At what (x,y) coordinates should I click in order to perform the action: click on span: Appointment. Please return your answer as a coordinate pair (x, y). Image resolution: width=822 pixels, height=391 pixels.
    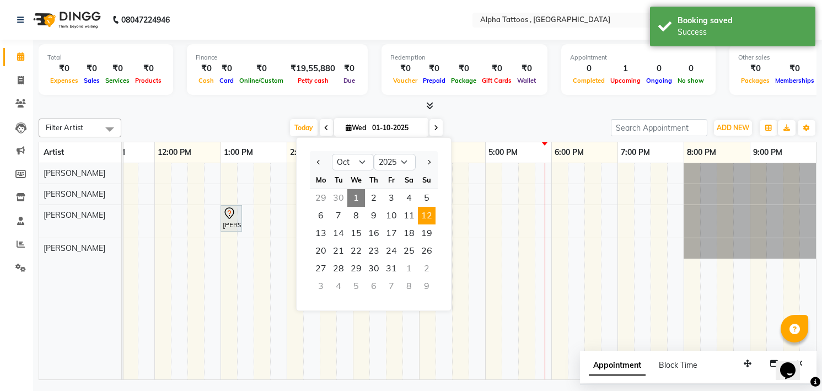
    Looking at the image, I should click on (617, 365).